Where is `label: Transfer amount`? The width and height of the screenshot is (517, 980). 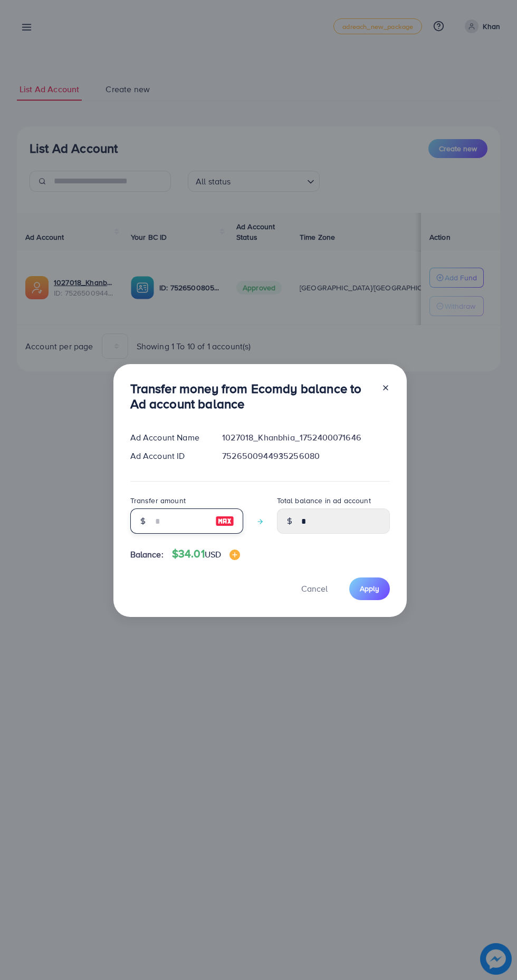 label: Transfer amount is located at coordinates (158, 501).